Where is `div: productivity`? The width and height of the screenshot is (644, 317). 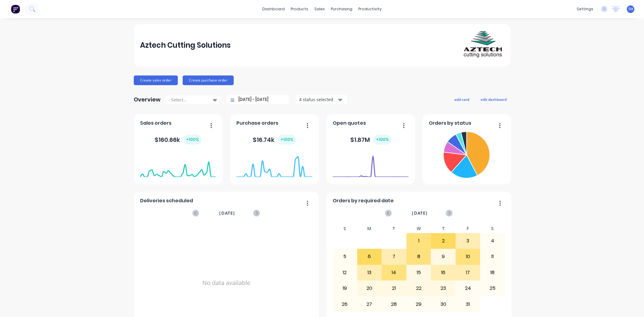 div: productivity is located at coordinates (370, 9).